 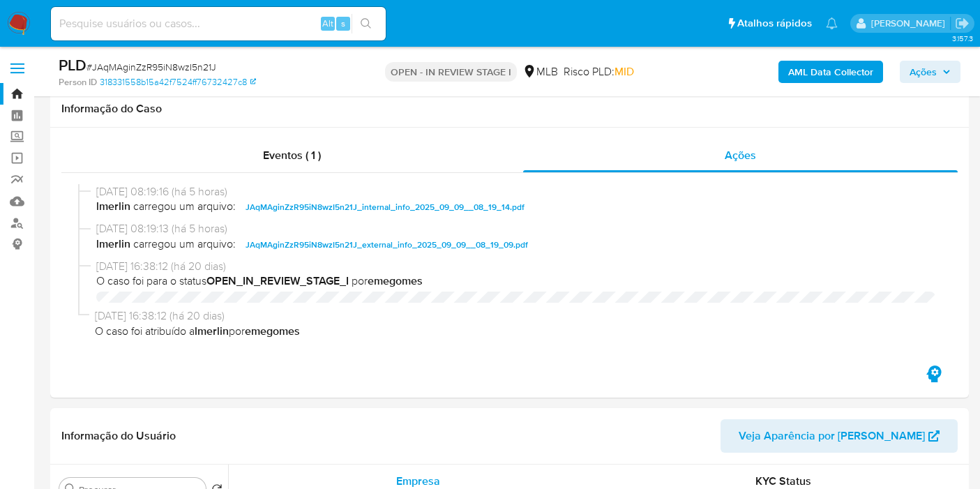 I want to click on span: Atalhos rápidos, so click(x=775, y=23).